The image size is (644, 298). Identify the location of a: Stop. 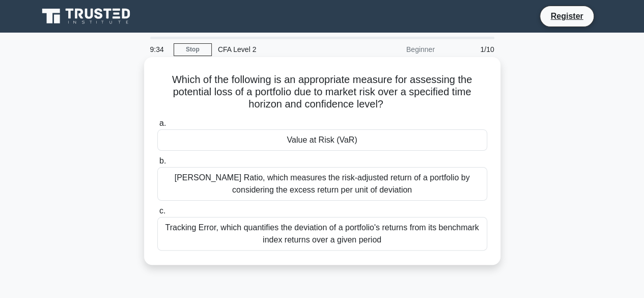
(193, 50).